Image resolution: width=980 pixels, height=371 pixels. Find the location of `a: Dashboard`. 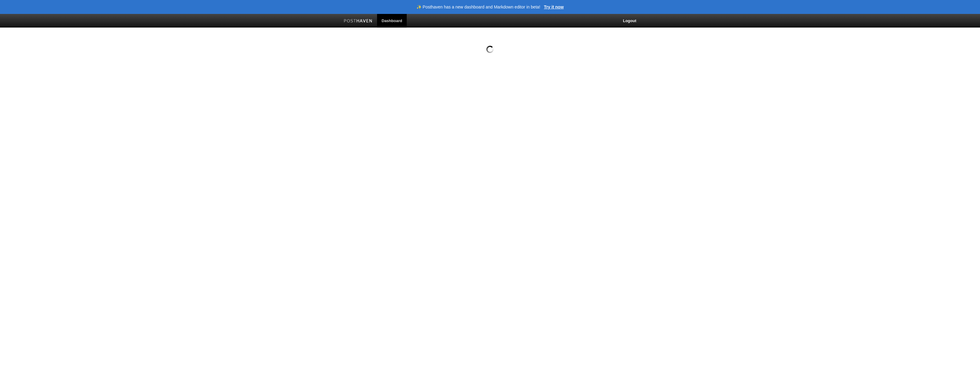

a: Dashboard is located at coordinates (392, 21).